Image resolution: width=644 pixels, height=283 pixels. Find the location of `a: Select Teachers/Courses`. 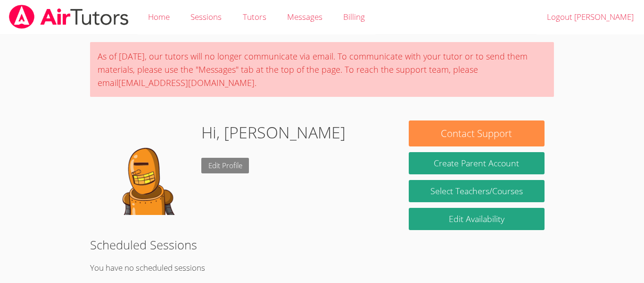

a: Select Teachers/Courses is located at coordinates (477, 191).